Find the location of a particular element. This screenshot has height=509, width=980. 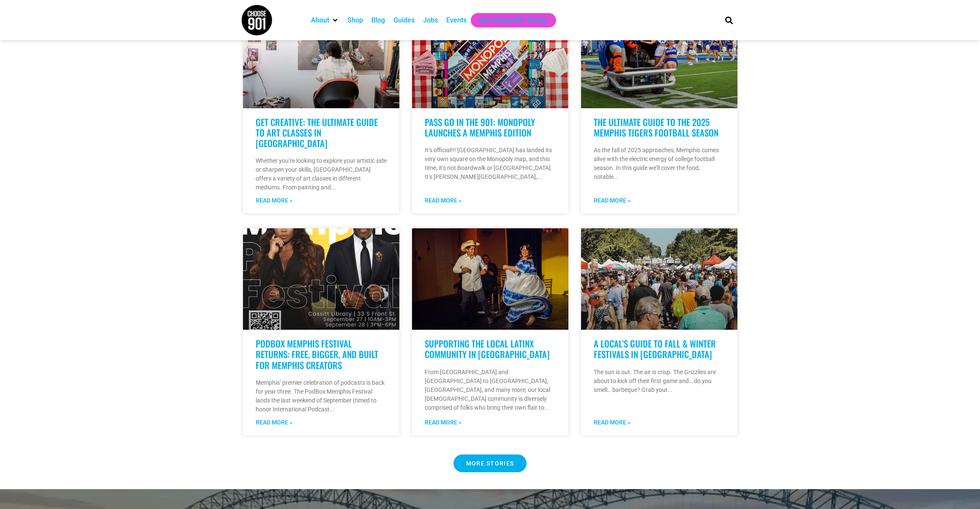

p: As the fall of 2025 approaches, Memphis comes alive with the electric energy of college football ... is located at coordinates (659, 164).